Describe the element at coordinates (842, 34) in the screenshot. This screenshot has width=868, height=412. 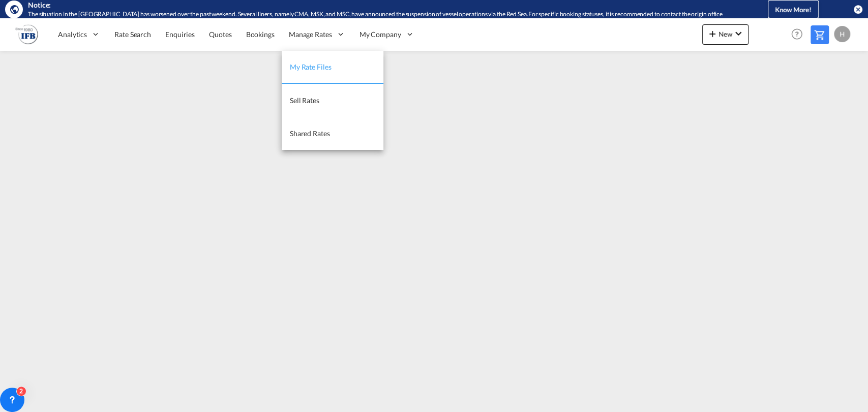
I see `div: H` at that location.